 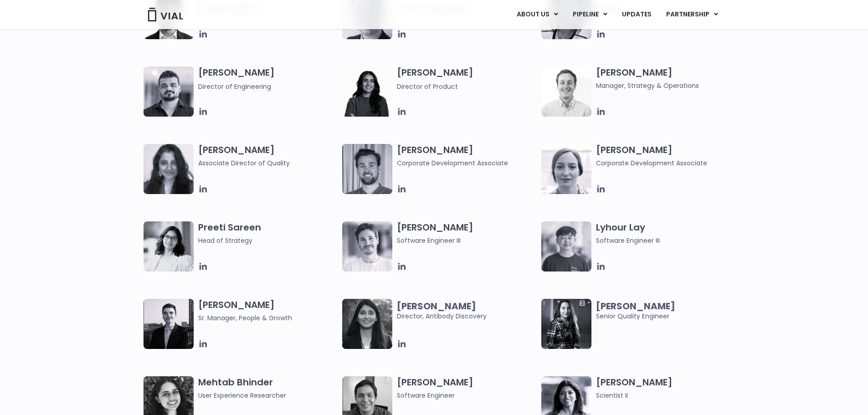 I want to click on img: Headshot of smiling woman named Bhavika, so click(x=168, y=169).